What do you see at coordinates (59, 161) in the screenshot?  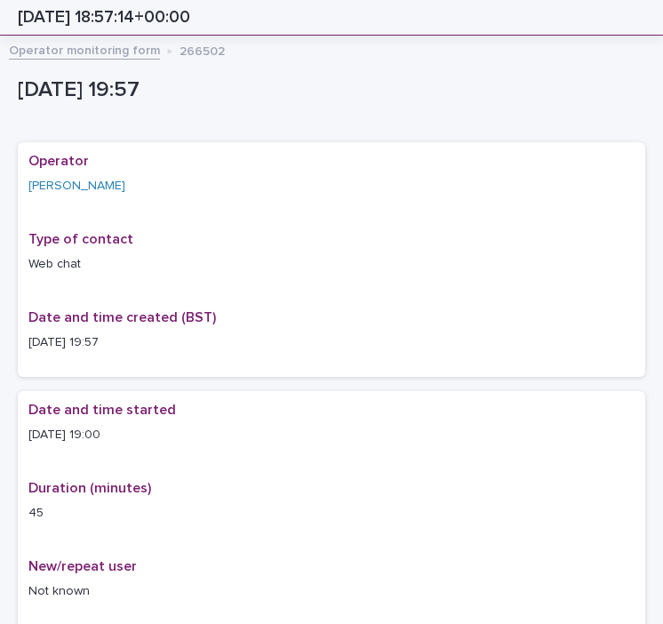 I see `span: Operator` at bounding box center [59, 161].